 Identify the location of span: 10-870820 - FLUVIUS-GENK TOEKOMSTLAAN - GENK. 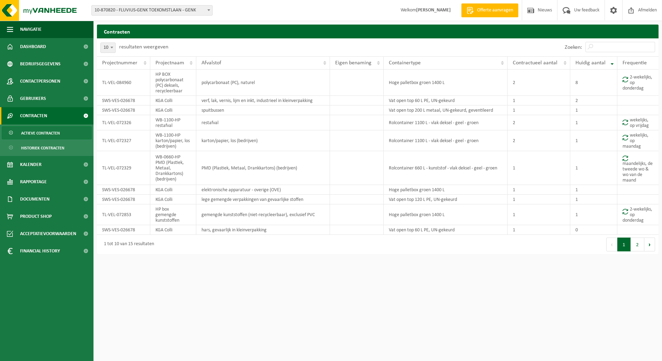
(152, 10).